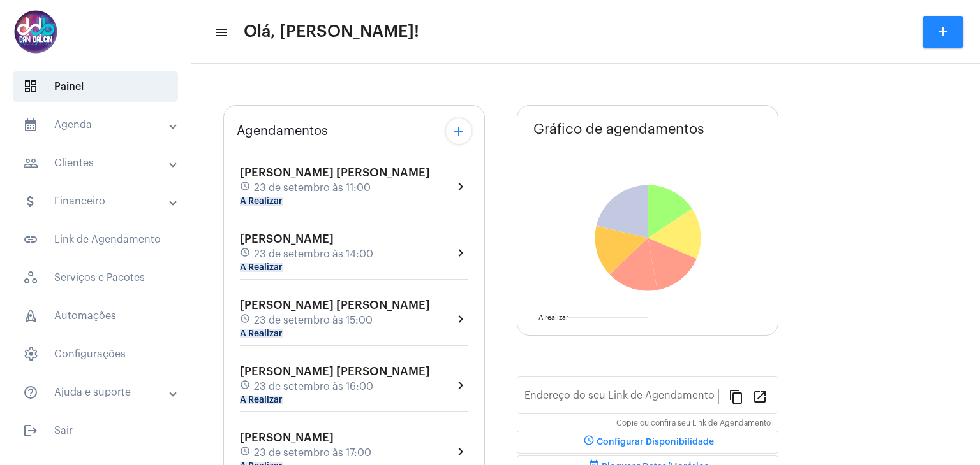  Describe the element at coordinates (95, 431) in the screenshot. I see `span: Sair` at that location.